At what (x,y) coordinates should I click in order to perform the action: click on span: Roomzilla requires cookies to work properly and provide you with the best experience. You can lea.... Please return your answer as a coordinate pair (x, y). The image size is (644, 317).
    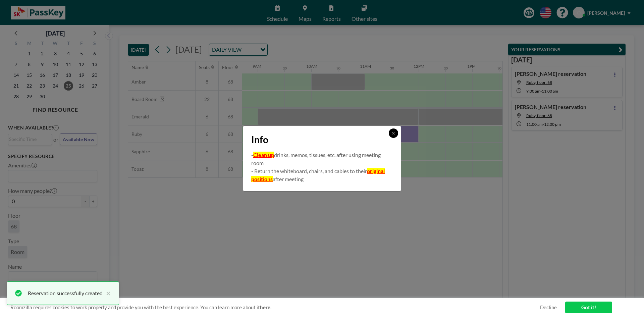
    Looking at the image, I should click on (275, 308).